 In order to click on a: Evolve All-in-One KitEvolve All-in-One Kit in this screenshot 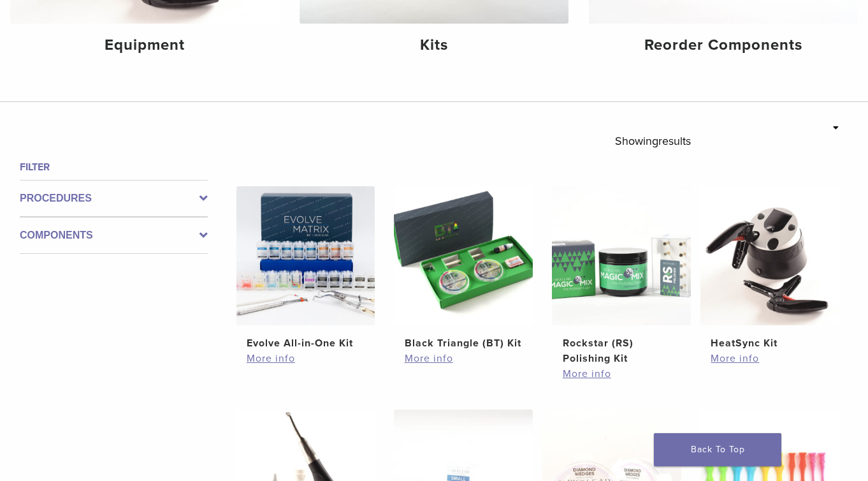, I will do `click(306, 268)`.